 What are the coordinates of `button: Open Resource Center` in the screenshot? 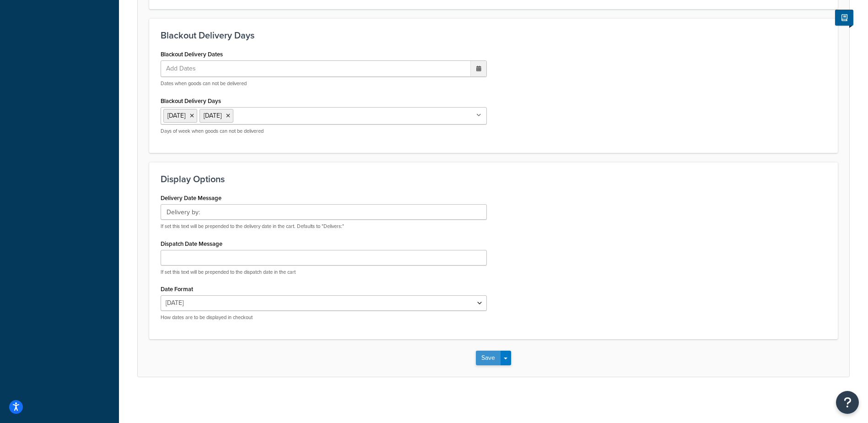 It's located at (848, 402).